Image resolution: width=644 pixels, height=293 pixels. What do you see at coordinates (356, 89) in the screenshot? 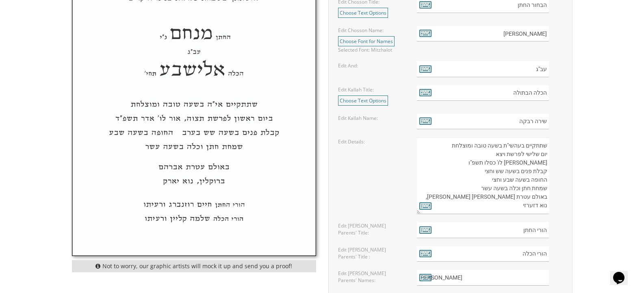
I see `label: Edit Kallah Title:` at bounding box center [356, 89].